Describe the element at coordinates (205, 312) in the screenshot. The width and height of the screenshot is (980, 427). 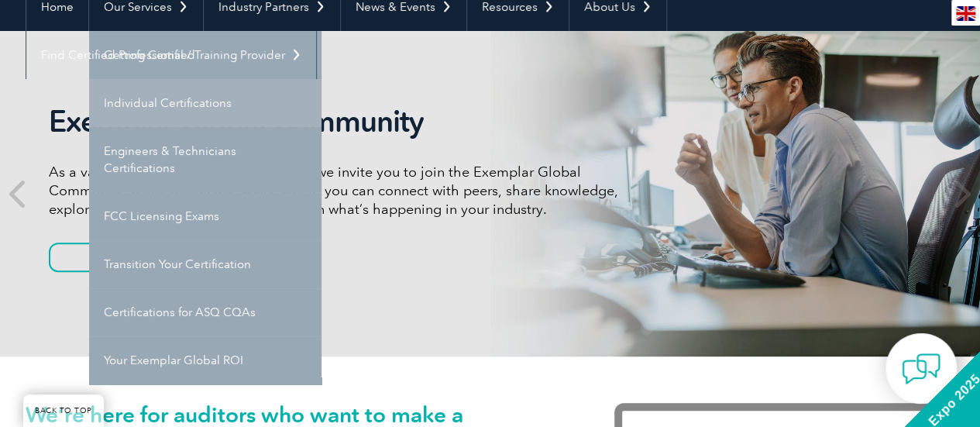
I see `a: Certifications for ASQ CQAs` at that location.